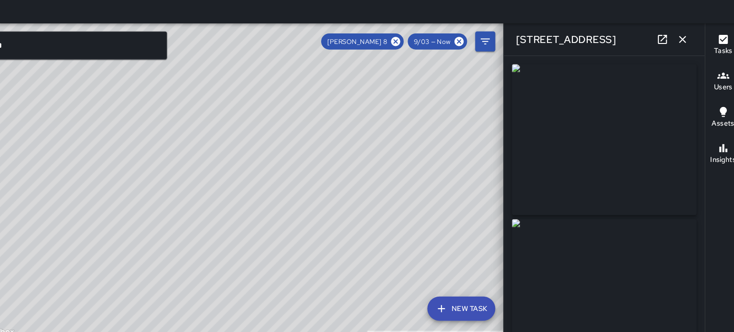  Describe the element at coordinates (717, 160) in the screenshot. I see `h6: Insights` at that location.